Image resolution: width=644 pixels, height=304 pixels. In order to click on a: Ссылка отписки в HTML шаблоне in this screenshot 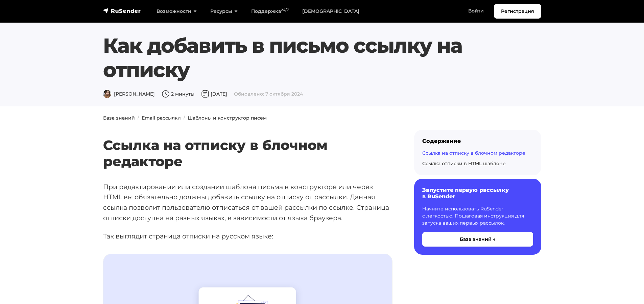, I will do `click(464, 164)`.